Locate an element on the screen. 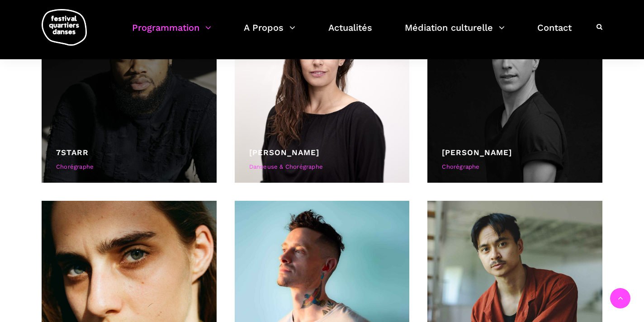 Image resolution: width=644 pixels, height=322 pixels. img: logo-fqd-med is located at coordinates (64, 27).